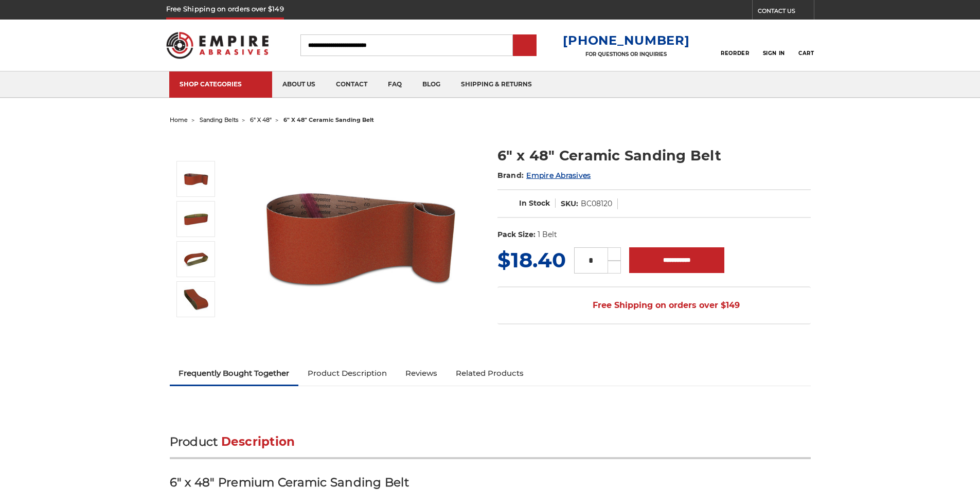 The image size is (980, 490). I want to click on span: Product, so click(194, 441).